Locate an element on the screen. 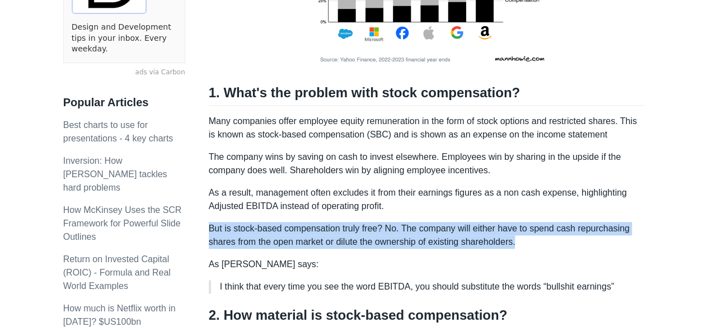  p: But is stock-based compensation truly free? No. The company will either have to spend cash repurc... is located at coordinates (427, 236).